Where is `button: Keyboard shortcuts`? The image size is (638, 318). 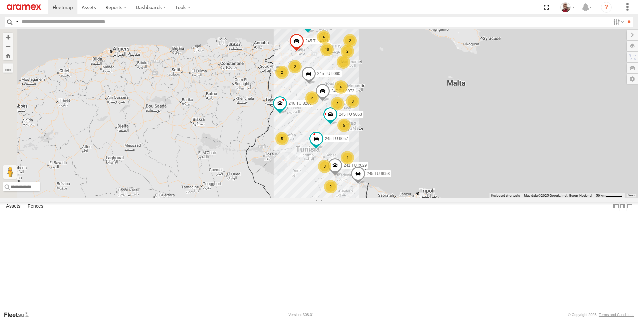
button: Keyboard shortcuts is located at coordinates (505, 196).